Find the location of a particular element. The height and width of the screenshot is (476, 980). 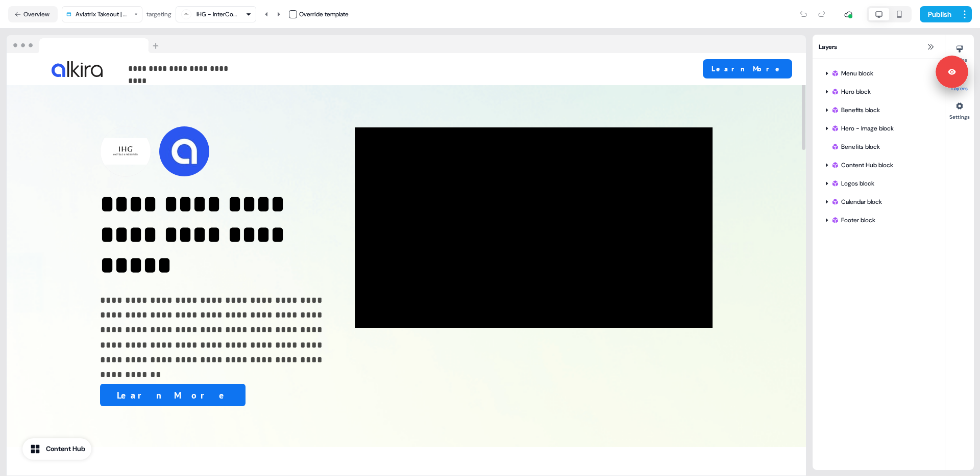

div: Learn More is located at coordinates (214, 395).